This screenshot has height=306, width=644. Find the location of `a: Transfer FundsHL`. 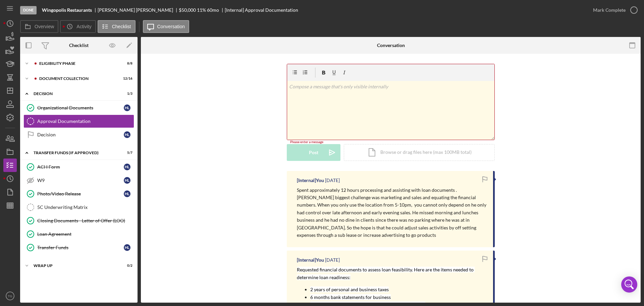

a: Transfer FundsHL is located at coordinates (79, 248).